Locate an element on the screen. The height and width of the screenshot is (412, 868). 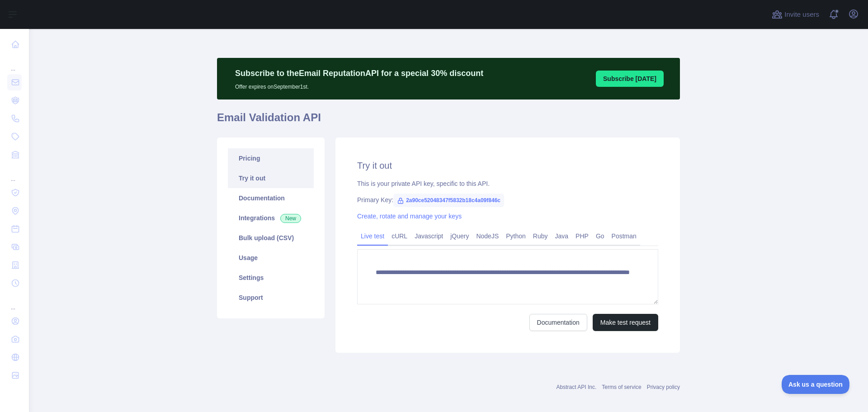
div: This is your private API key, specific to this API. is located at coordinates (508, 184).